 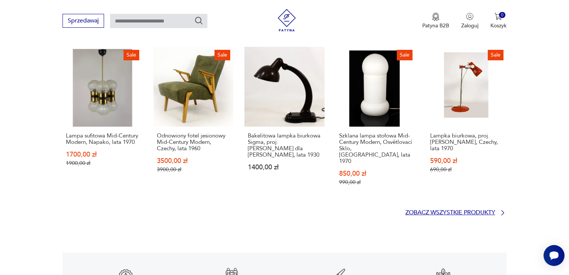 I want to click on a: Bakelitowa lampka biurkowa Sigma, proj. Christiana Della dla Heinrich Römmler, lata 1930Bakelitow..., so click(x=284, y=123).